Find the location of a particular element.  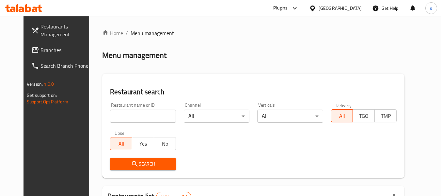

span: TGO is located at coordinates (364, 116).